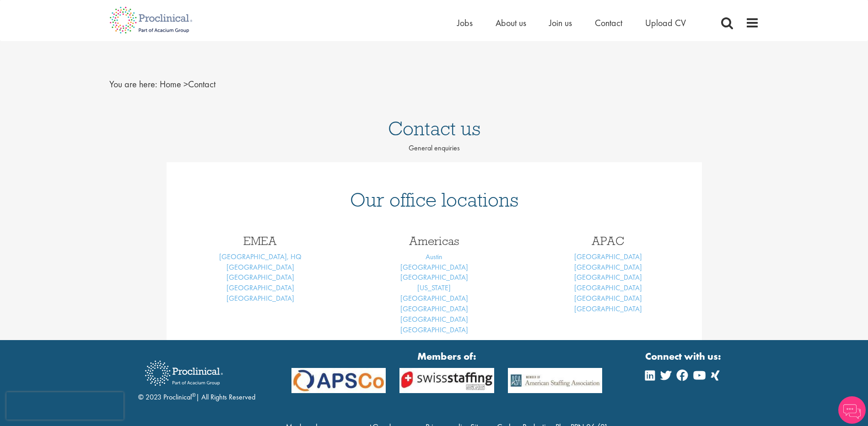 This screenshot has height=426, width=868. I want to click on a: Join us, so click(560, 23).